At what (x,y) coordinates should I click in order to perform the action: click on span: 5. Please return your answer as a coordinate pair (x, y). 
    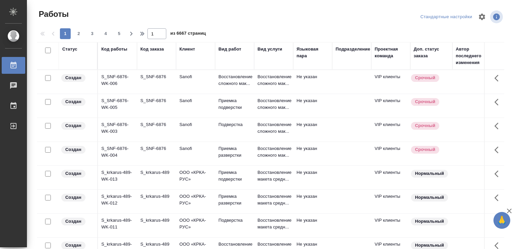
    Looking at the image, I should click on (119, 34).